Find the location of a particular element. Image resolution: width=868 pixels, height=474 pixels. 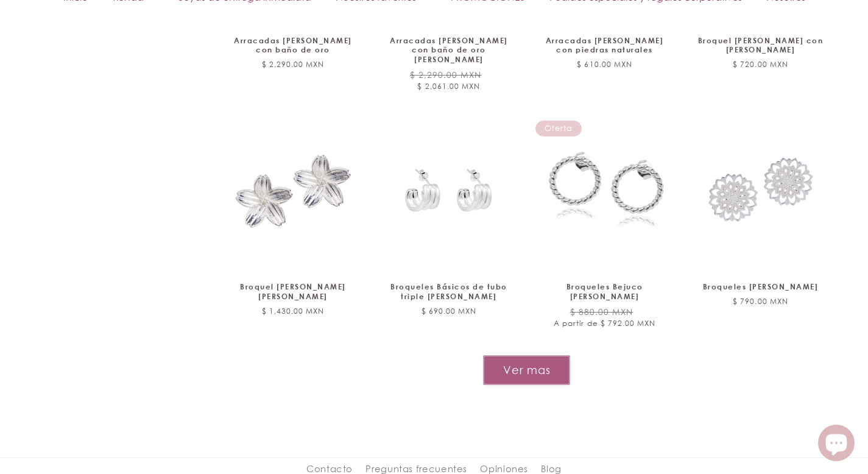

img: tab_domain_overview_orange.svg is located at coordinates (56, 76).